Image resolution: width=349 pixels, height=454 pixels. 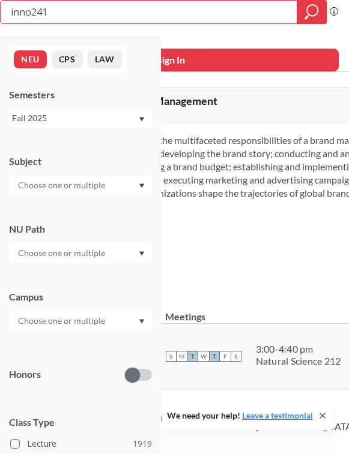 I want to click on button: NEU, so click(x=30, y=59).